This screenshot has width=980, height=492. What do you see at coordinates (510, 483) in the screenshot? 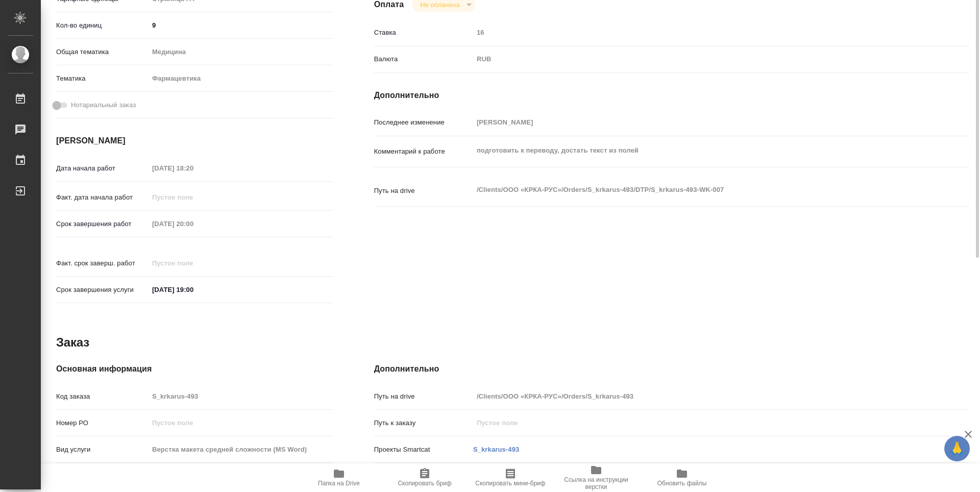
I see `span: Скопировать мини-бриф` at bounding box center [510, 483].